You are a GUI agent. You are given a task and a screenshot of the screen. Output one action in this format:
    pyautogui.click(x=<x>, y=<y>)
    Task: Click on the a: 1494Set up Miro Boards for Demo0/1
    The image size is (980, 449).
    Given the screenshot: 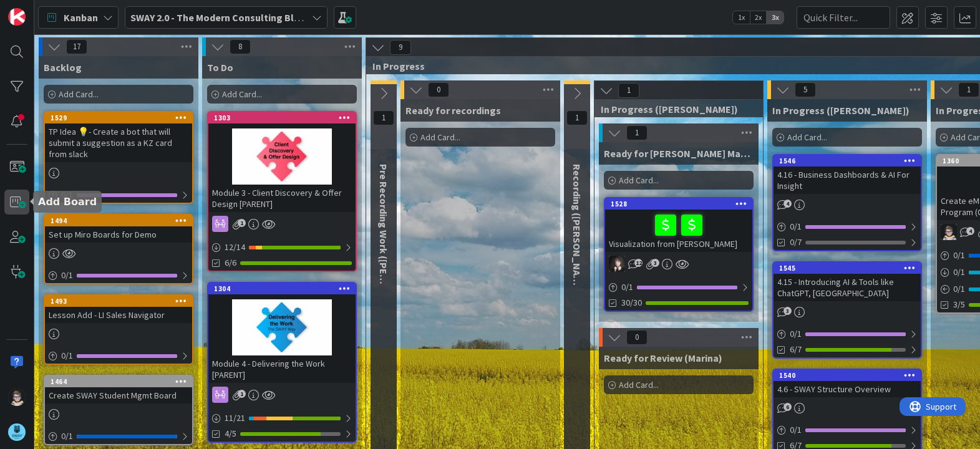 What is the action you would take?
    pyautogui.click(x=119, y=249)
    